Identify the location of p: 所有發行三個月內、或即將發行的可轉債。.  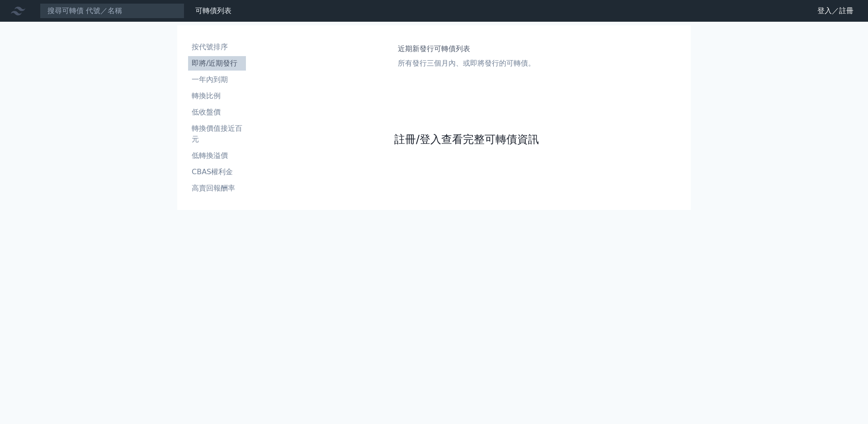
(467, 63).